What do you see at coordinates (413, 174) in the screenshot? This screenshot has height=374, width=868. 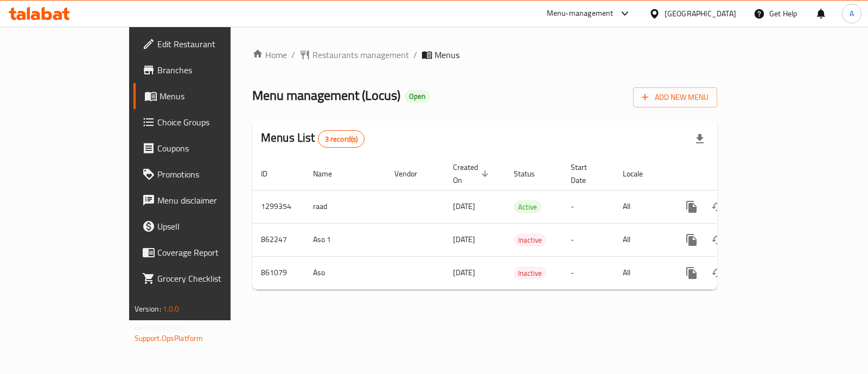 I see `span: Vendor` at bounding box center [413, 174].